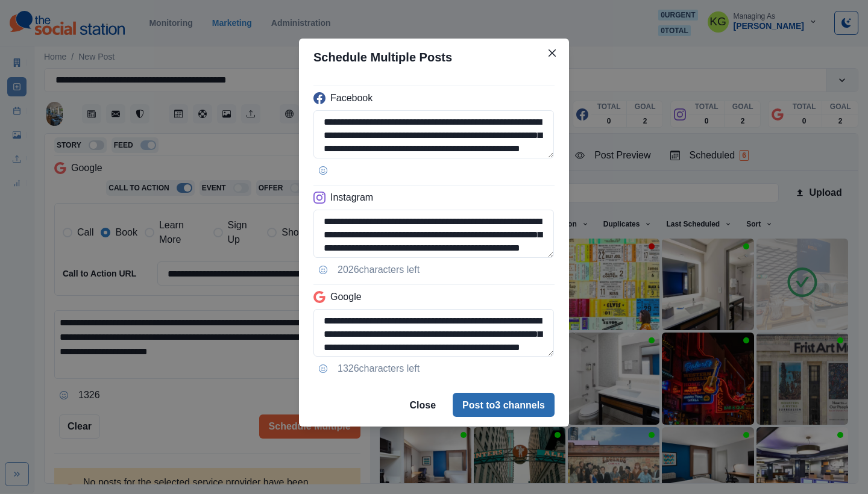  What do you see at coordinates (346, 298) in the screenshot?
I see `p: Google` at bounding box center [346, 298].